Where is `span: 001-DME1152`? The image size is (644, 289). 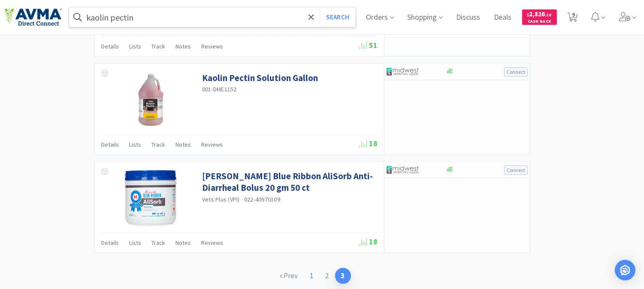
span: 001-DME1152 is located at coordinates (219, 89).